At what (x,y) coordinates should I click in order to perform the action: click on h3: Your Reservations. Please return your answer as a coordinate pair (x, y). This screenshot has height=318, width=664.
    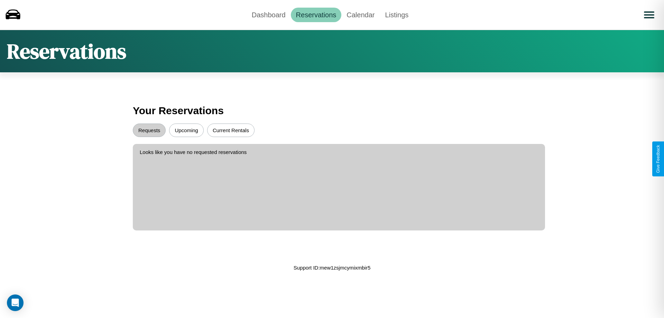
    Looking at the image, I should click on (332, 111).